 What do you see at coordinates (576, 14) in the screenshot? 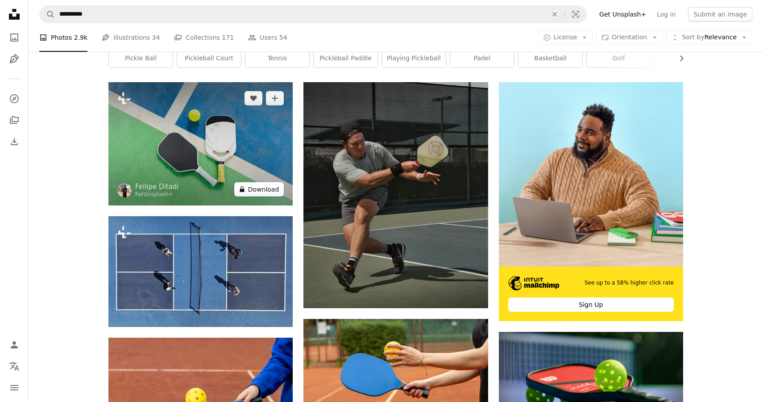
I see `button: Visual search` at bounding box center [576, 14].